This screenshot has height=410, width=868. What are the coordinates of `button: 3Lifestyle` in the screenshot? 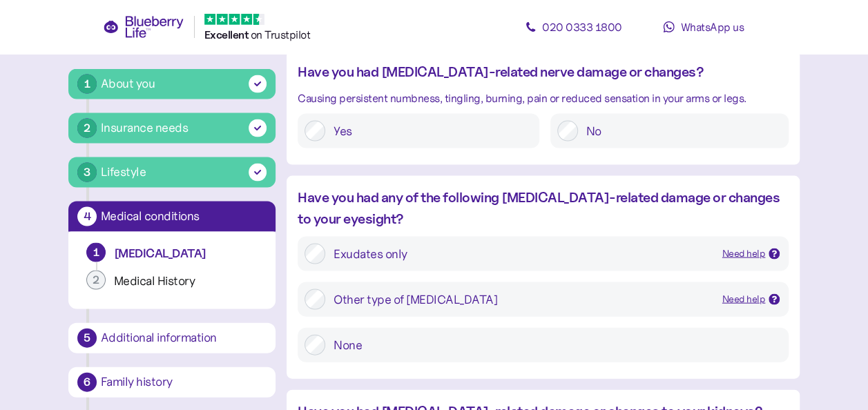 It's located at (172, 173).